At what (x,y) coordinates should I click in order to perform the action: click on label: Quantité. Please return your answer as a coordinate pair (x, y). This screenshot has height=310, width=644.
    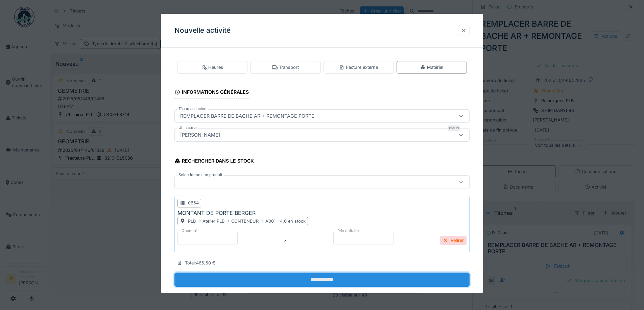
    Looking at the image, I should click on (189, 231).